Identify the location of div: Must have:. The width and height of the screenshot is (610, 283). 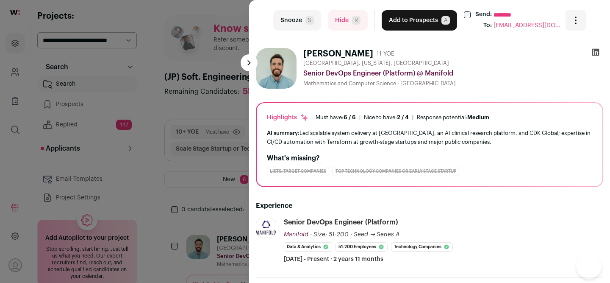
(336, 117).